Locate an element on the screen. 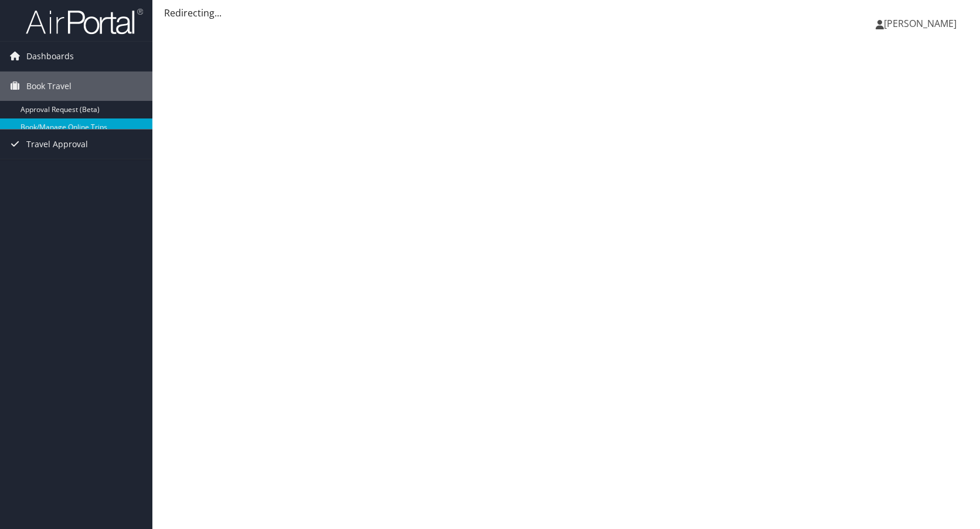 The image size is (980, 529). span: Book Travel is located at coordinates (49, 86).